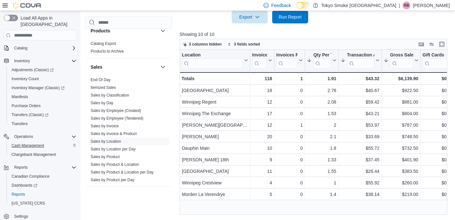 The image size is (455, 220). Describe the element at coordinates (250, 17) in the screenshot. I see `button: Export` at that location.